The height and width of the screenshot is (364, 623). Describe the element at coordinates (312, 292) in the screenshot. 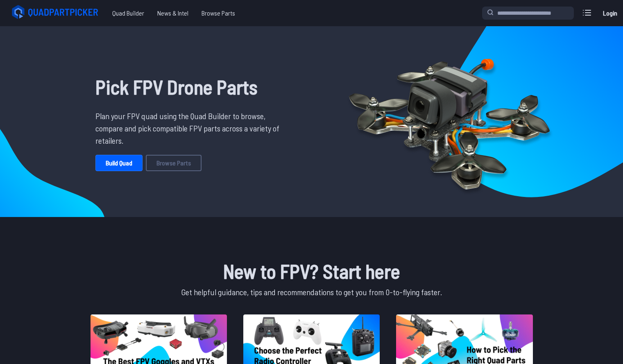

I see `p: Get helpful guidance, tips and recommendations to get you from 0-to-flying faster.` at that location.